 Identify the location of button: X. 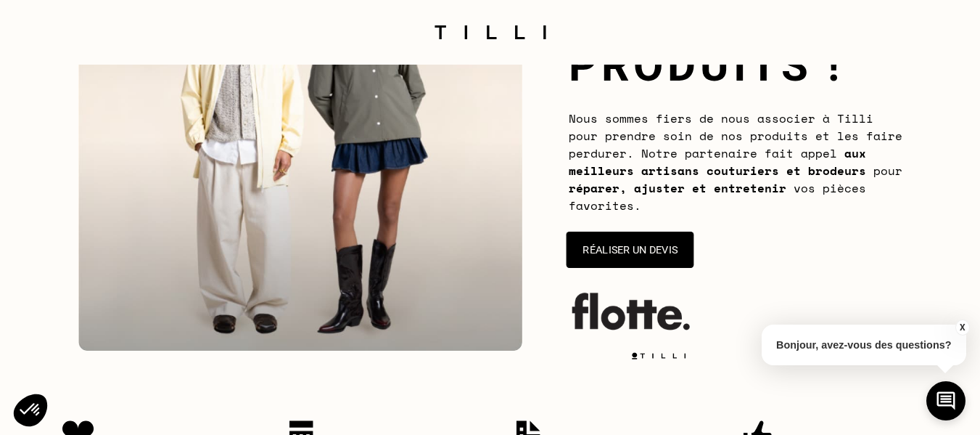
(962, 327).